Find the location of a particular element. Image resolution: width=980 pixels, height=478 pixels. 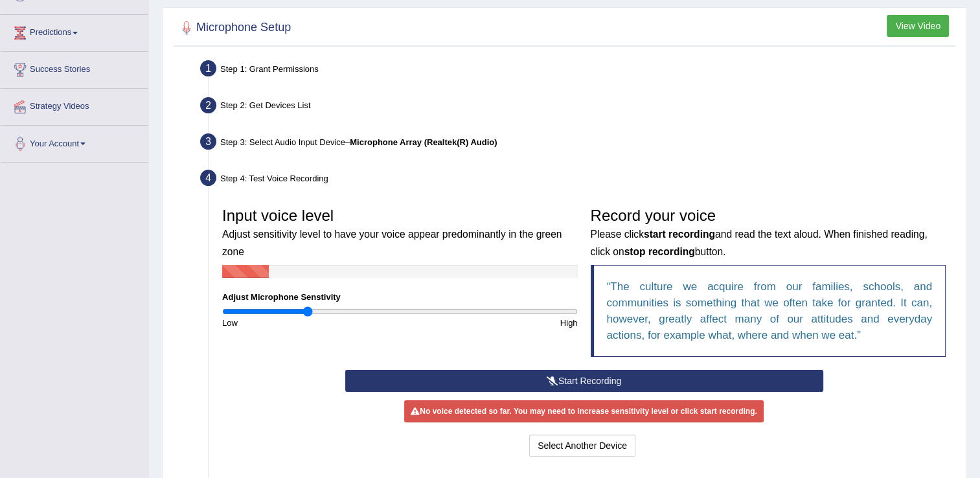

div: No voice detected so far. You may need to increase sensitivity level or click start recording. is located at coordinates (584, 411).